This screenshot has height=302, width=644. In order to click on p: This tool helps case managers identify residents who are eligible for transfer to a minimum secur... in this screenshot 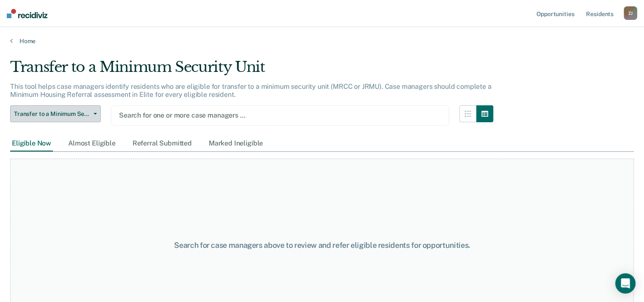, I will do `click(250, 90)`.